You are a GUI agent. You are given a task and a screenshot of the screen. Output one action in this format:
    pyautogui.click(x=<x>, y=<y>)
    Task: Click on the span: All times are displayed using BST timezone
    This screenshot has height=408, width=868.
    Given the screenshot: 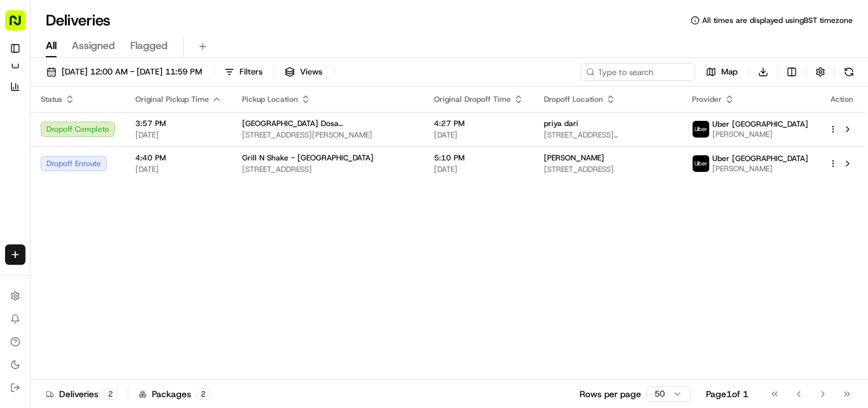 What is the action you would take?
    pyautogui.click(x=777, y=20)
    